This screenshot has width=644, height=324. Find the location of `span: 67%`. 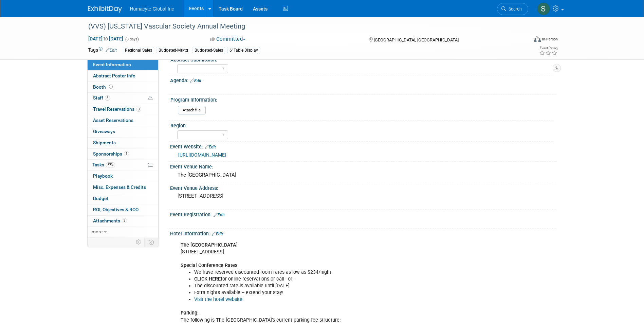

span: 67% is located at coordinates (111, 165).